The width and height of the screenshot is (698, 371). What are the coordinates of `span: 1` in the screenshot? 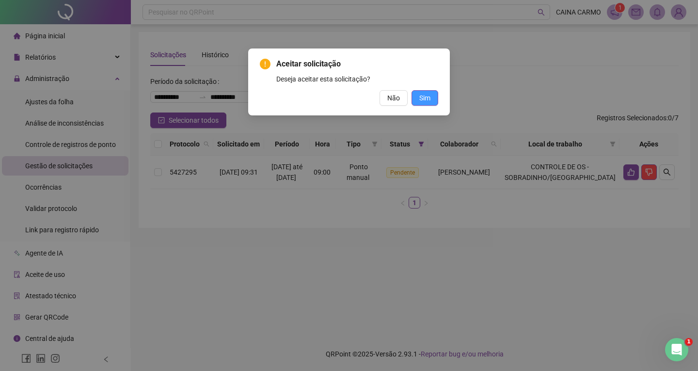 It's located at (689, 342).